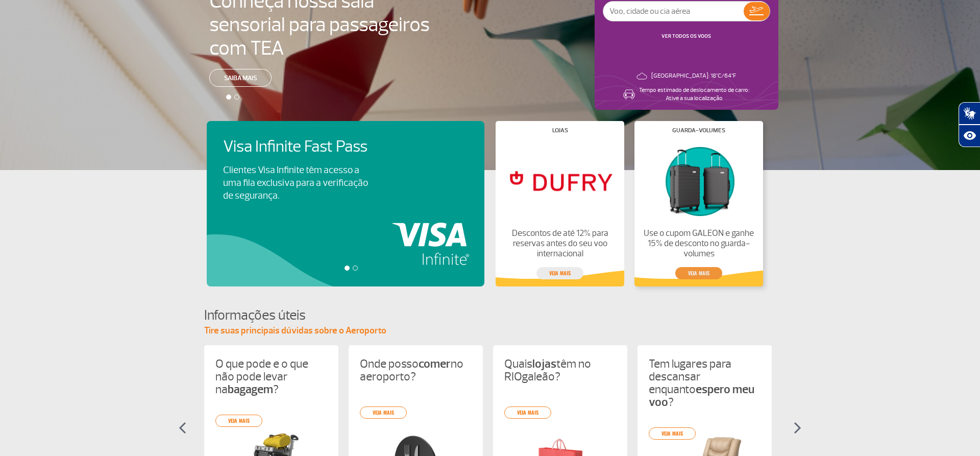  I want to click on p: Clientes Visa Infinite têm acesso a uma fila exclusiva para a verificação de segurança., so click(296, 183).